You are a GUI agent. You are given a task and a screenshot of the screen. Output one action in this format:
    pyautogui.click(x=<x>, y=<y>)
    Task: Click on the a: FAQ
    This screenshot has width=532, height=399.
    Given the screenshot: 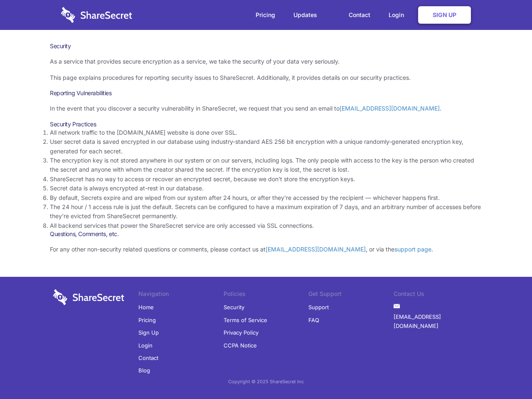 What is the action you would take?
    pyautogui.click(x=314, y=320)
    